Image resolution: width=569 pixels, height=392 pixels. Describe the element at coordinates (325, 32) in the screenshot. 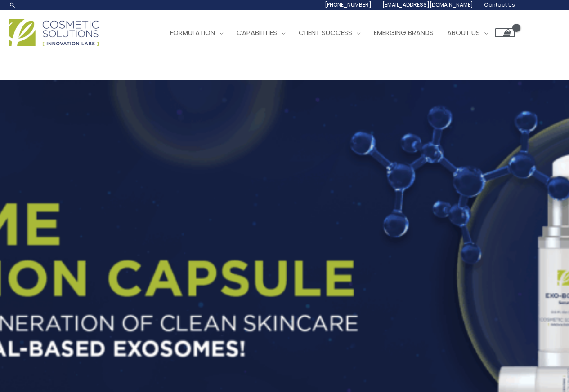

I see `span: Client Success` at that location.